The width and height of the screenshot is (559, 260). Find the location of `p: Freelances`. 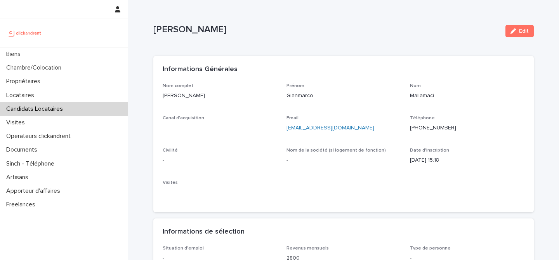

p: Freelances is located at coordinates (22, 204).